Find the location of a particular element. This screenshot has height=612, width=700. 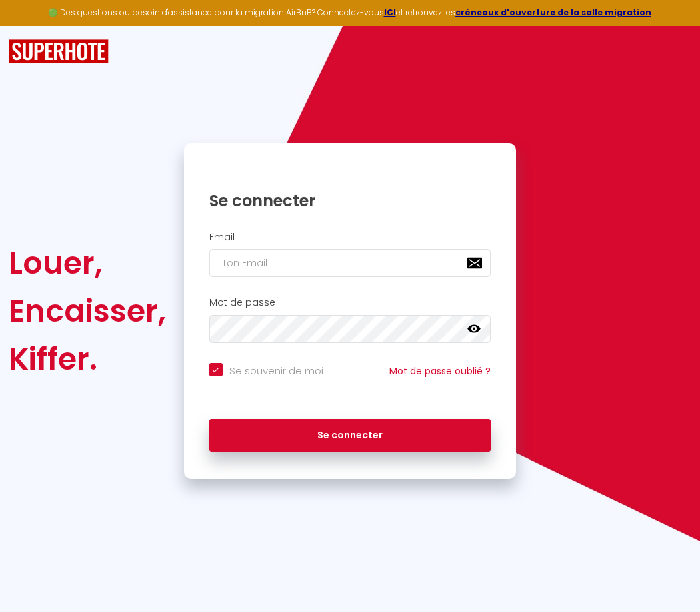

img: SuperHote logo is located at coordinates (59, 51).